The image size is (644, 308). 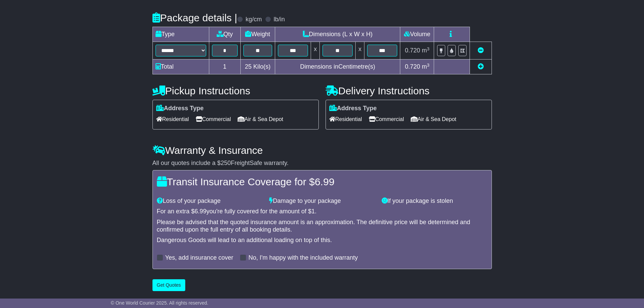 What do you see at coordinates (322, 201) in the screenshot?
I see `div: Damage to your package` at bounding box center [322, 201].